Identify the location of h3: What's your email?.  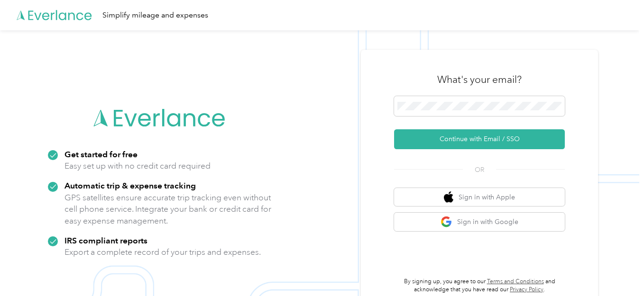
(480, 80).